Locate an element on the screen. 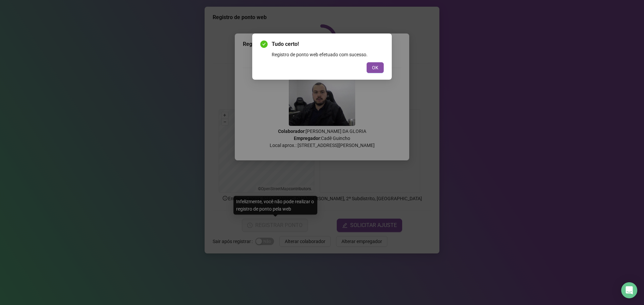 This screenshot has width=644, height=305. span: Tudo certo! is located at coordinates (328, 44).